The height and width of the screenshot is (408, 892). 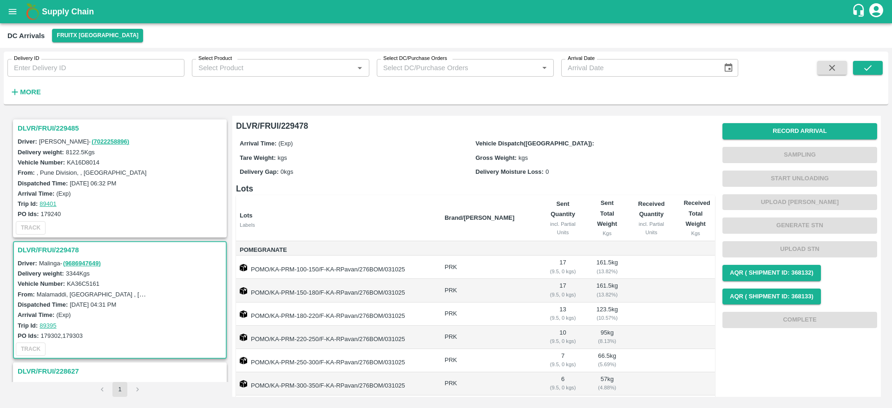 I want to click on label: Select Product, so click(x=215, y=59).